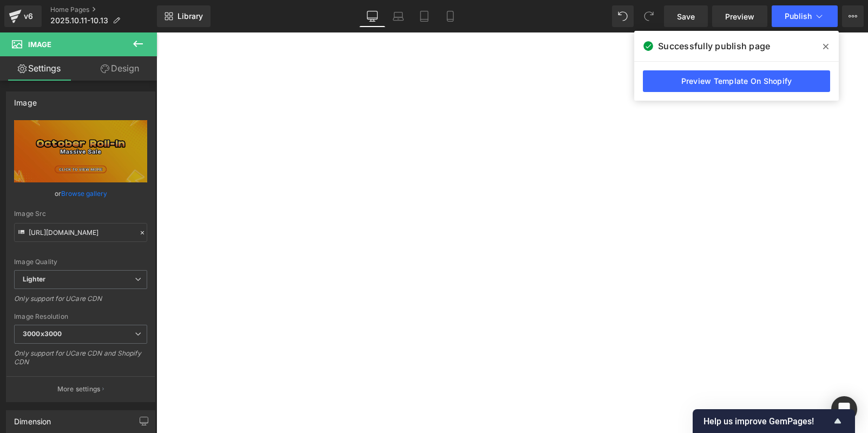 This screenshot has width=868, height=433. Describe the element at coordinates (81, 193) in the screenshot. I see `div: or` at that location.